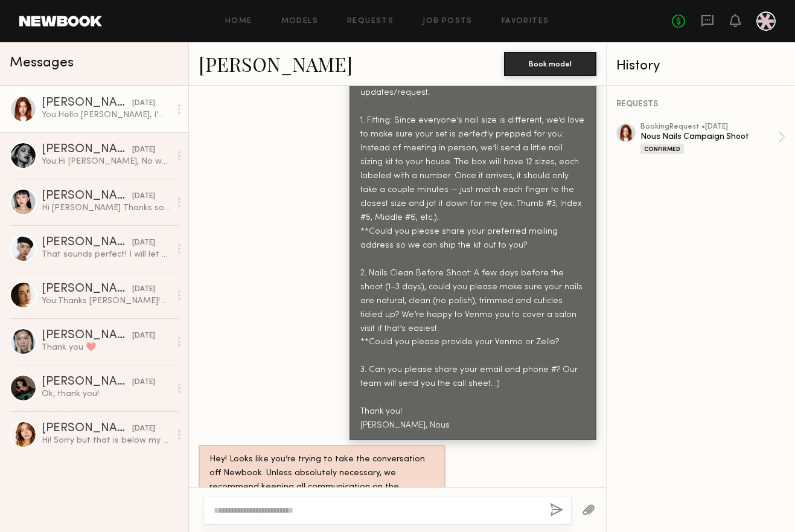 Image resolution: width=795 pixels, height=532 pixels. What do you see at coordinates (447, 21) in the screenshot?
I see `a: Job Posts` at bounding box center [447, 21].